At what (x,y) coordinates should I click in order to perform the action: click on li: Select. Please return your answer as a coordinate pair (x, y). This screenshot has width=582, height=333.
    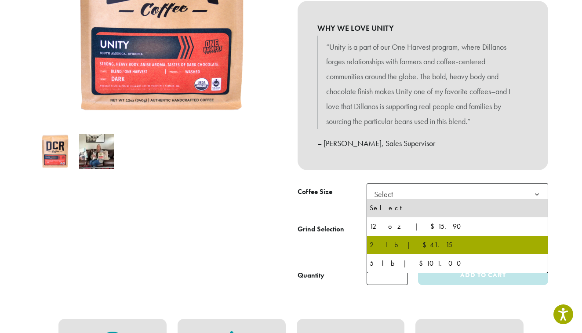
    Looking at the image, I should click on (457, 208).